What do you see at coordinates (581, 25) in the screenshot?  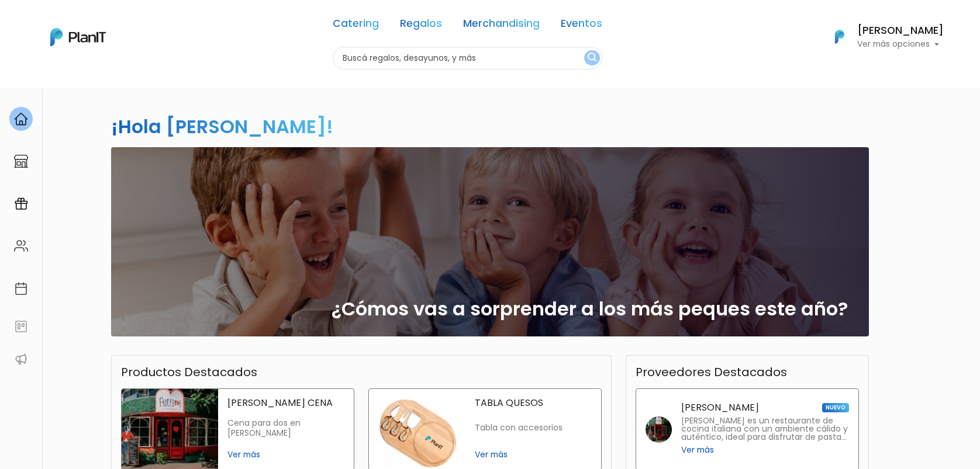 I see `a: Eventos` at bounding box center [581, 25].